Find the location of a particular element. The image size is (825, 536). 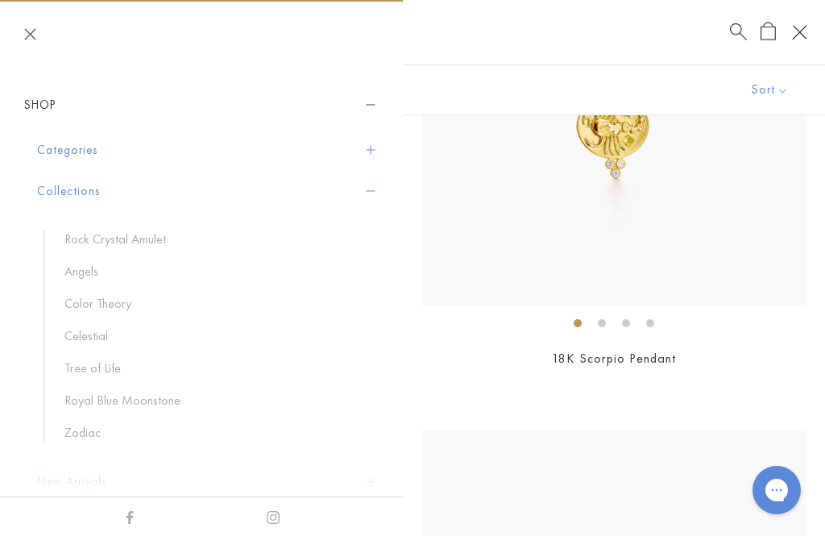

button: New Arrivals is located at coordinates (208, 481).